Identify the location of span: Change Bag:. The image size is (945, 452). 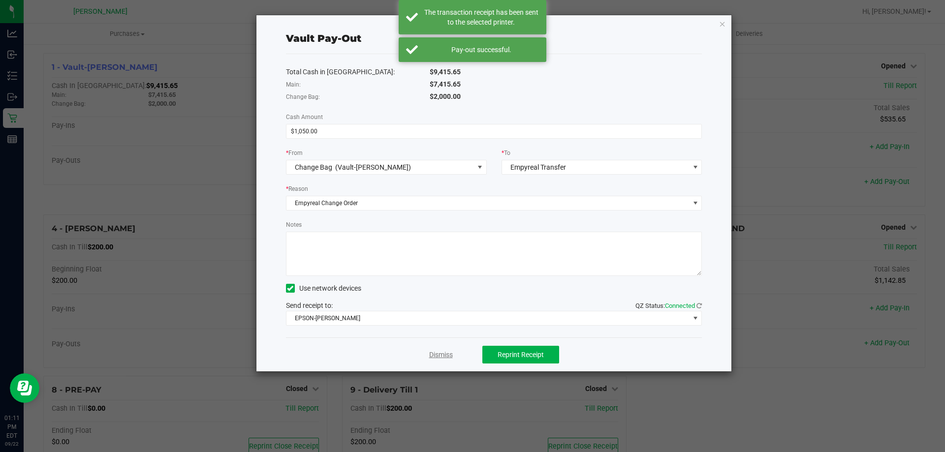
(303, 97).